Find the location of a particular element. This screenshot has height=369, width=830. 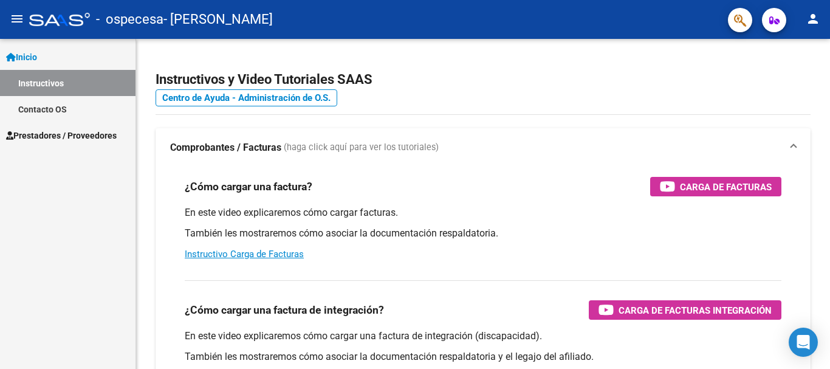

button: Carga de Facturas Integración is located at coordinates (685, 310).